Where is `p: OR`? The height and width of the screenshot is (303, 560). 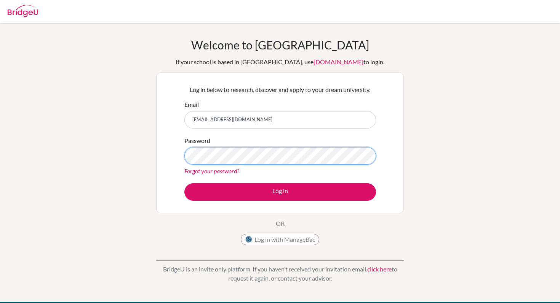 p: OR is located at coordinates (280, 224).